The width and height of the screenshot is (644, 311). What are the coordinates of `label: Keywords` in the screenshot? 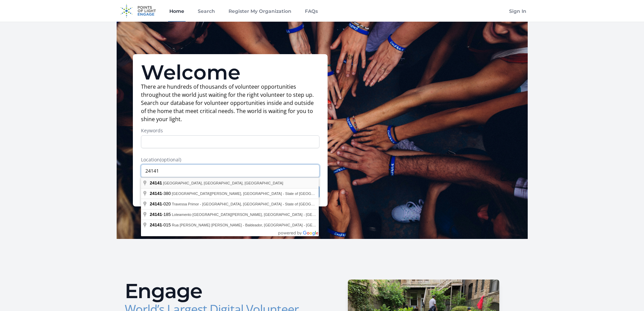 It's located at (230, 131).